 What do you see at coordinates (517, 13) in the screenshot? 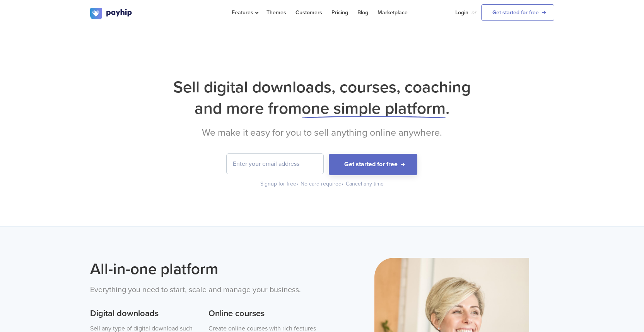
I see `a: Get started for free` at bounding box center [517, 13].